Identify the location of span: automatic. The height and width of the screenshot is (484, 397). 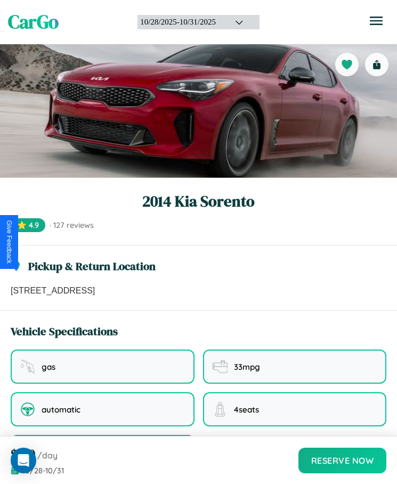
(61, 409).